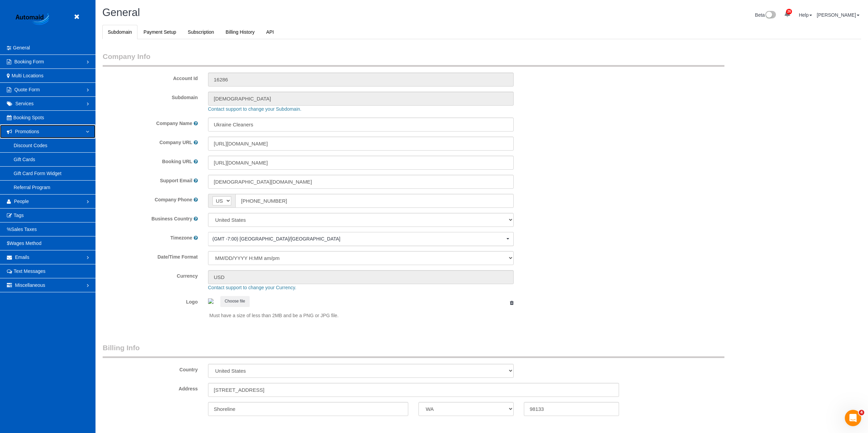  I want to click on span: Quote Form, so click(27, 89).